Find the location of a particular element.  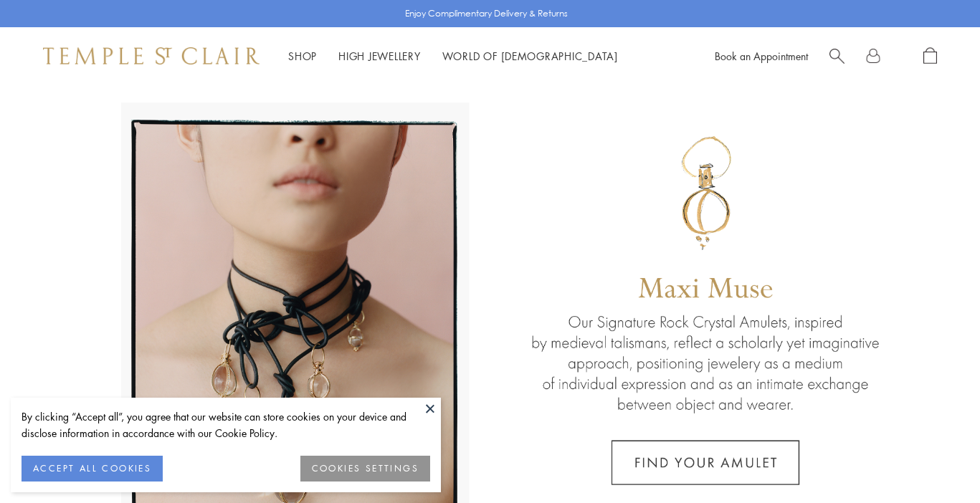

p: Enjoy Complimentary Delivery & Returns is located at coordinates (486, 14).